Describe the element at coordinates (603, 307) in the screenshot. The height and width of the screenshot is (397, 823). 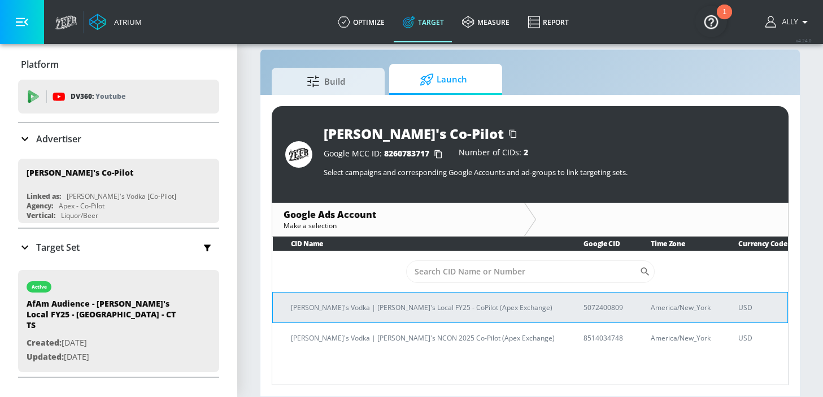
I see `p: 5072400809` at that location.